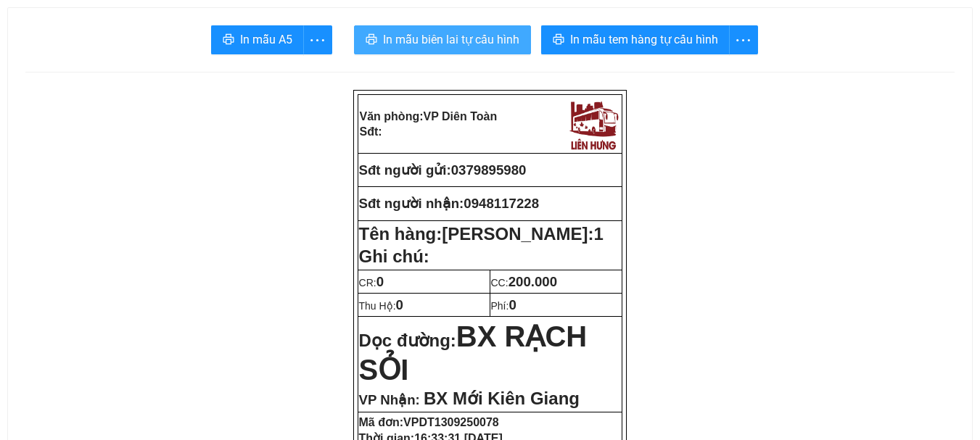 The width and height of the screenshot is (980, 440). I want to click on button: printerIn mẫu biên lai tự cấu hình, so click(442, 40).